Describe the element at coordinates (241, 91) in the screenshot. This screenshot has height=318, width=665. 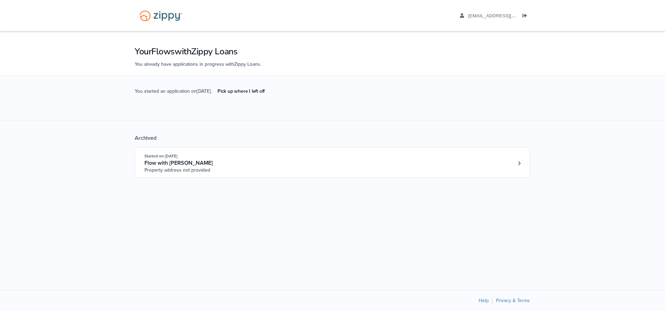
I see `a: Pick up where I left off` at that location.